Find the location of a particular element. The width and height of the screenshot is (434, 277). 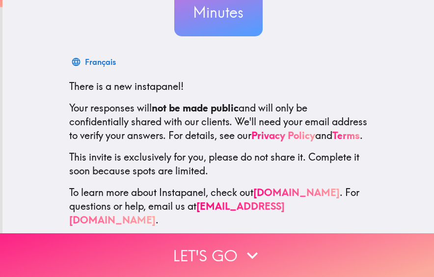

h3: Minutes is located at coordinates (218, 12).